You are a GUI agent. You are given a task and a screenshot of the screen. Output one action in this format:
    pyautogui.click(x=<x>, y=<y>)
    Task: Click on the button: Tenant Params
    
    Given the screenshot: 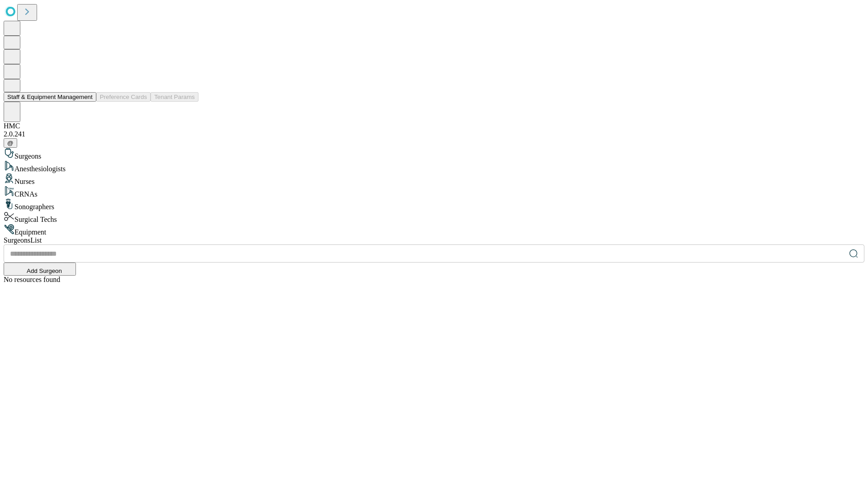 What is the action you would take?
    pyautogui.click(x=175, y=97)
    